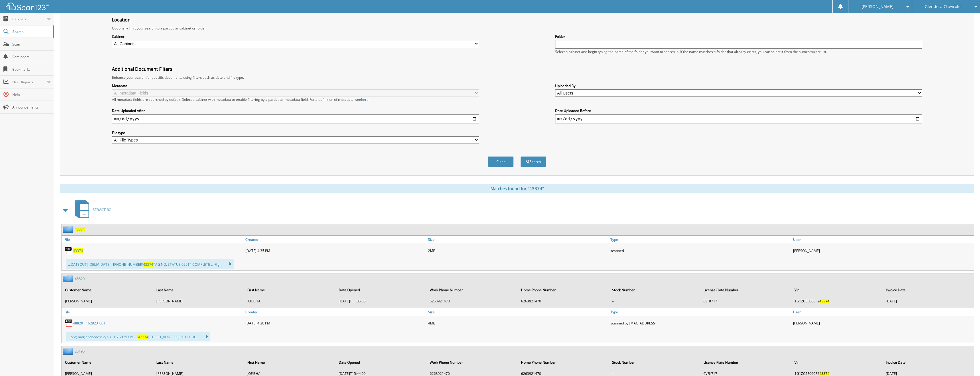  I want to click on span: Search, so click(32, 32).